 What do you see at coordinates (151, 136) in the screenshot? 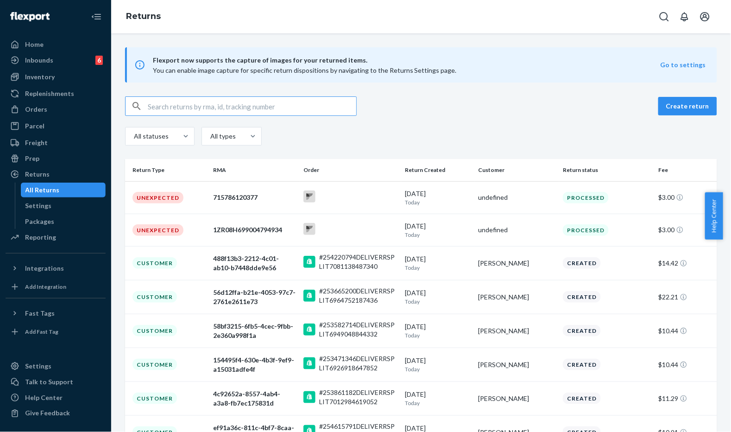
I see `div: All statuses` at bounding box center [151, 136].